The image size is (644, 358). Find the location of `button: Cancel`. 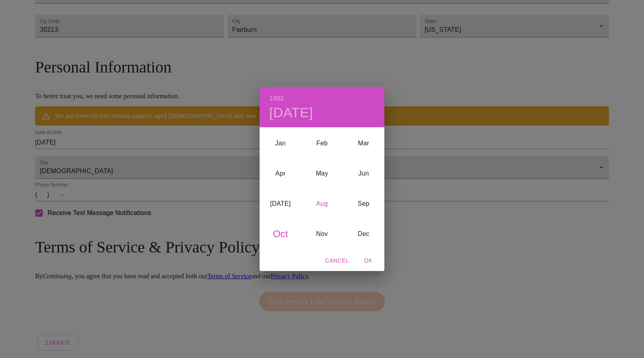

button: Cancel is located at coordinates (337, 260).